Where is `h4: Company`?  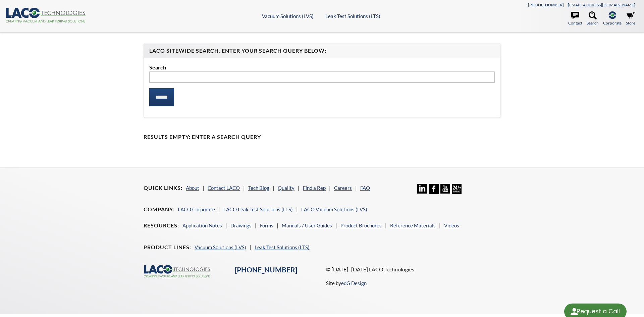
h4: Company is located at coordinates (159, 209).